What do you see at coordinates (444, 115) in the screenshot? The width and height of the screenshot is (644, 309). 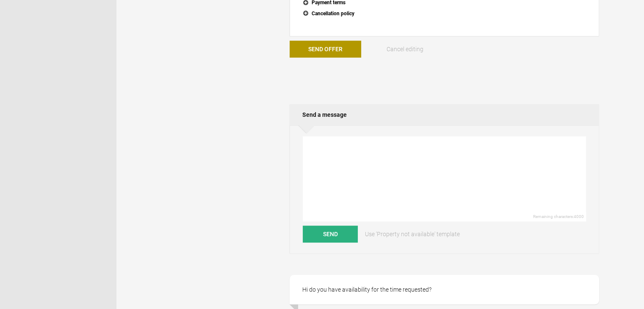 I see `h2: Send a message` at bounding box center [444, 115].